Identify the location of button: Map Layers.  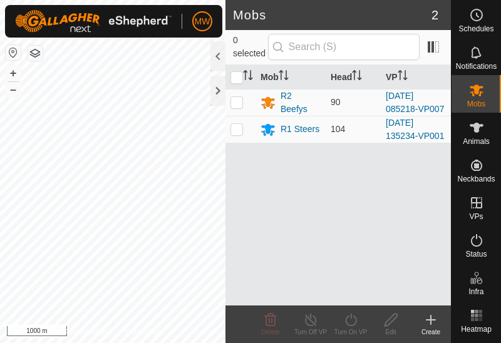
(35, 53).